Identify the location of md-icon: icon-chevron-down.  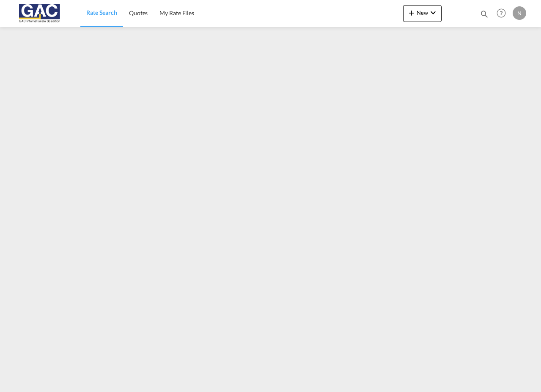
(433, 12).